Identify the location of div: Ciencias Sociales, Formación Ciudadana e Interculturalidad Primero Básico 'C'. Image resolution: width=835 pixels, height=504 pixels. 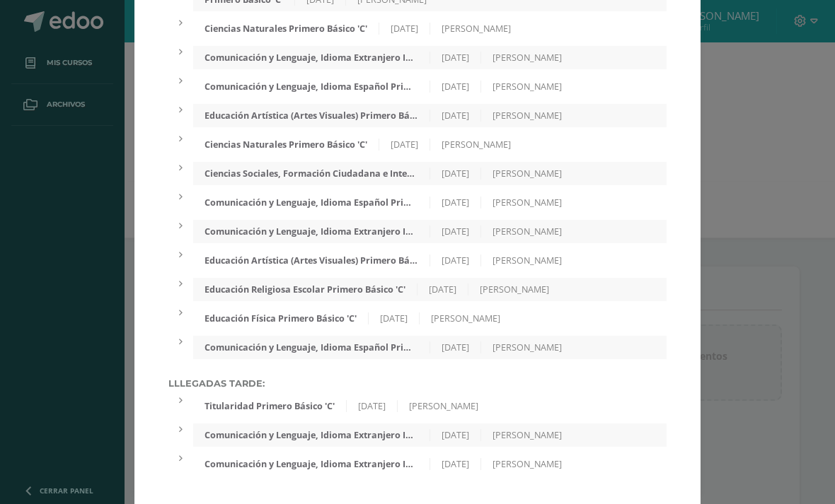
(311, 173).